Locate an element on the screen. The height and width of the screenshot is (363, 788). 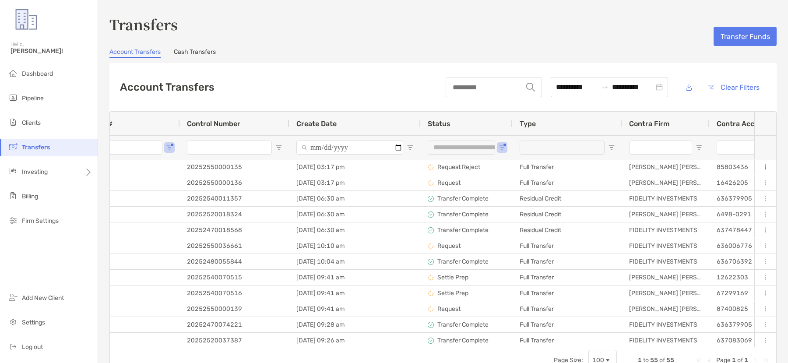
span: Pipeline is located at coordinates (33, 98).